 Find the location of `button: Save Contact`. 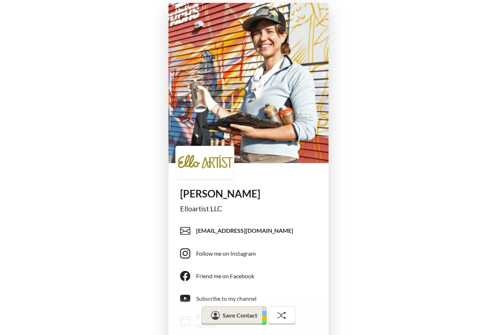

button: Save Contact is located at coordinates (234, 315).